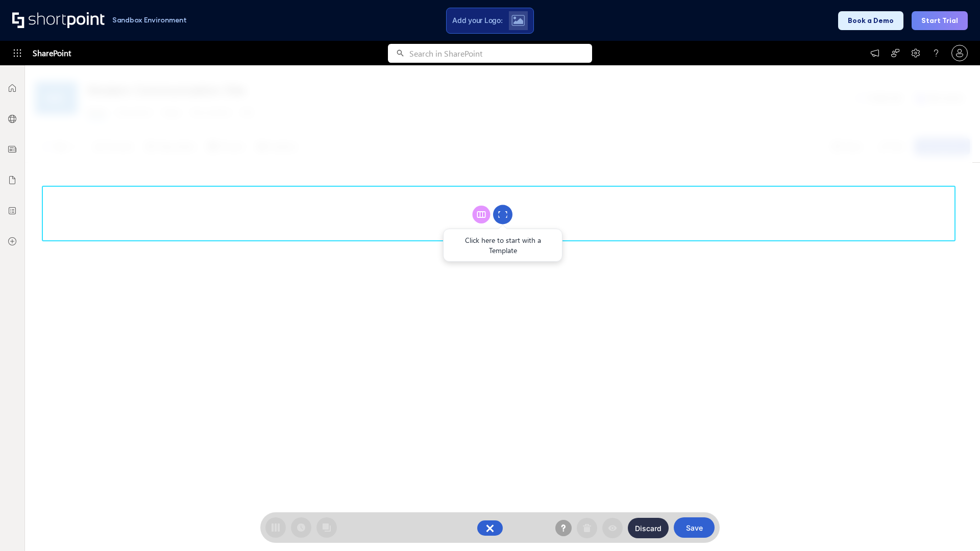 This screenshot has width=980, height=551. I want to click on button: Book a Demo, so click(871, 20).